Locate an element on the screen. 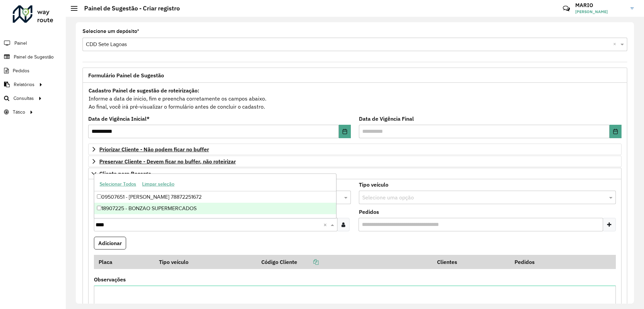 The height and width of the screenshot is (309, 644). label: Pedidos is located at coordinates (369, 211).